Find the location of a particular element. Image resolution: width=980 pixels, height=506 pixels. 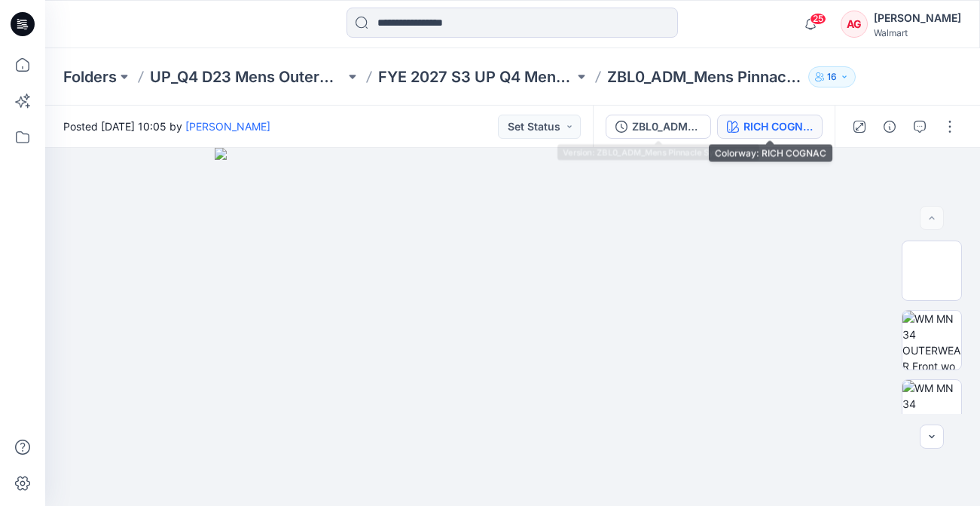

span: 25 is located at coordinates (817, 19).